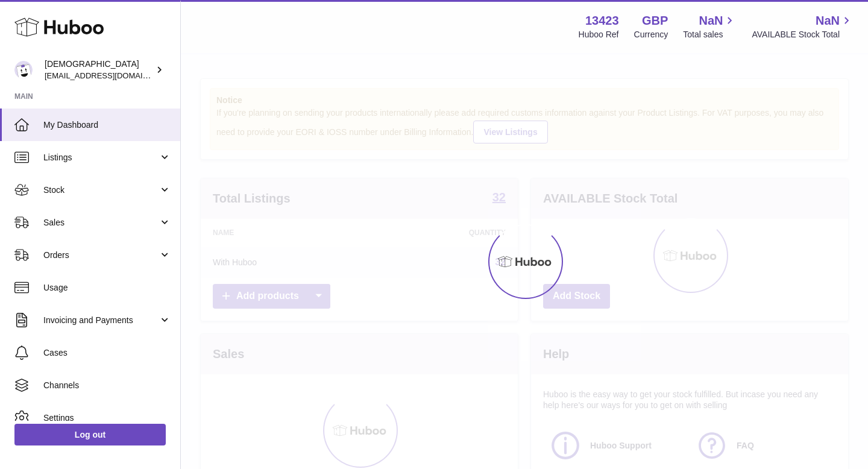 This screenshot has width=868, height=469. Describe the element at coordinates (100, 157) in the screenshot. I see `span: Listings` at that location.